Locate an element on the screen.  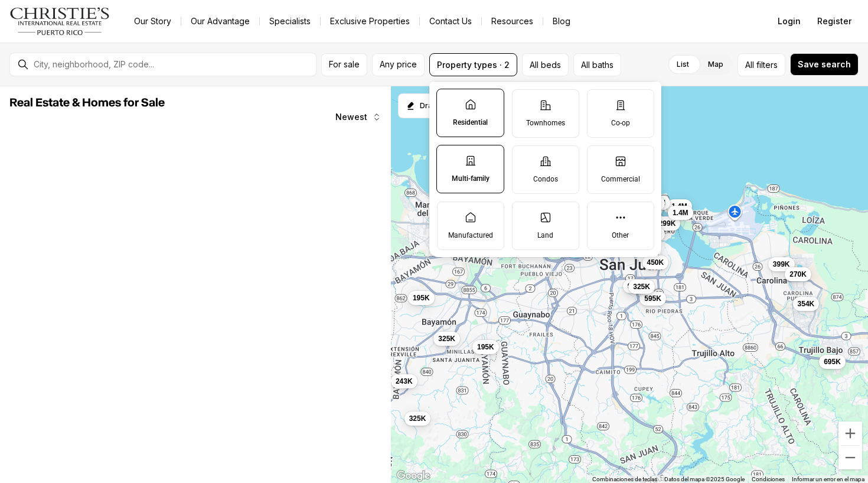
span: 299K is located at coordinates (667, 223).